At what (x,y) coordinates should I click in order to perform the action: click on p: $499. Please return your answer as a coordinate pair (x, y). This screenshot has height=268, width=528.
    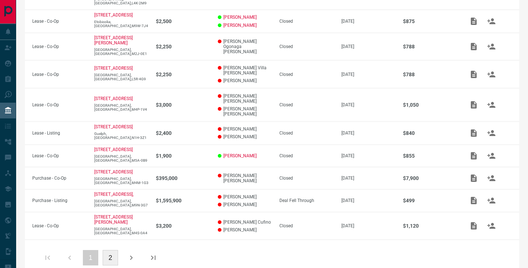
    Looking at the image, I should click on (430, 201).